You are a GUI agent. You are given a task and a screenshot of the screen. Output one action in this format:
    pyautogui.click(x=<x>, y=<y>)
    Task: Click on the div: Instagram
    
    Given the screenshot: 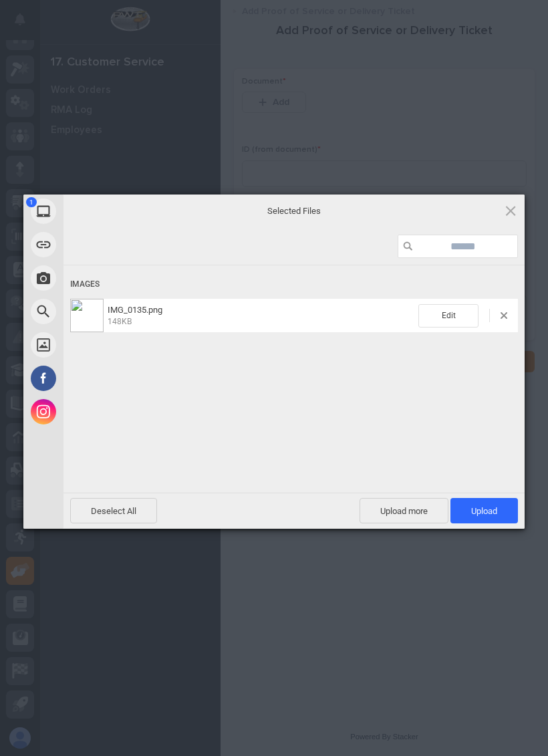 What is the action you would take?
    pyautogui.click(x=104, y=412)
    